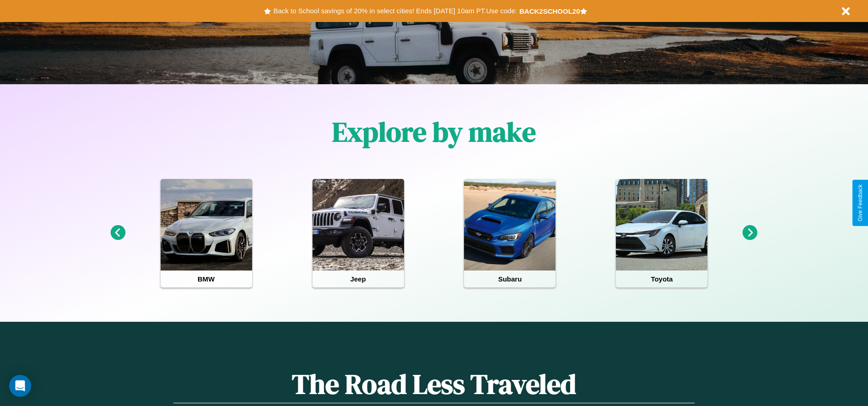  I want to click on b: BACK2SCHOOL20, so click(549, 11).